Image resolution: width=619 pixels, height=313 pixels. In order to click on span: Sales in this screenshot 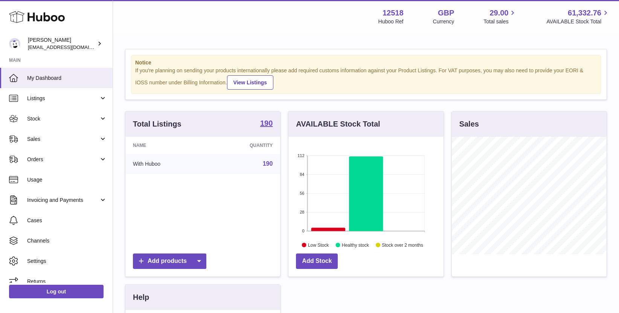, I will do `click(63, 139)`.